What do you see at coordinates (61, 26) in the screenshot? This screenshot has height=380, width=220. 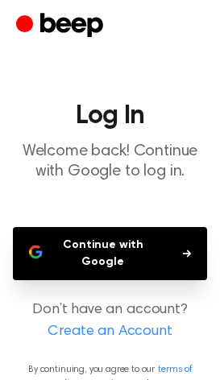 I see `a: Beep` at bounding box center [61, 26].